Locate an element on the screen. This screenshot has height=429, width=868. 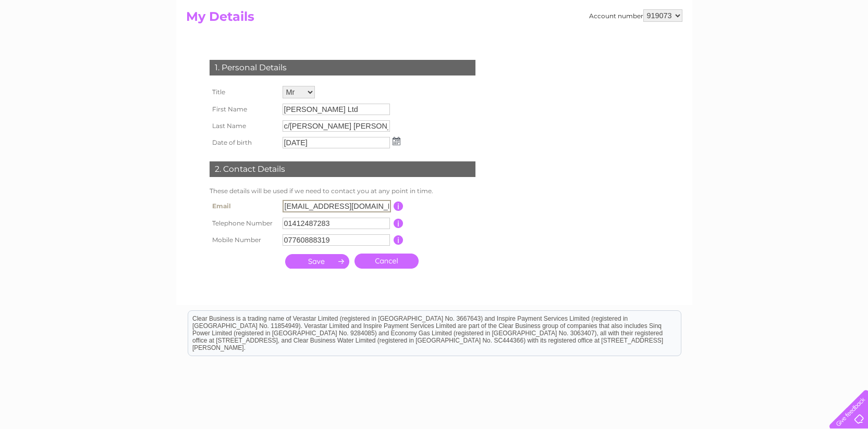
a: Contact is located at coordinates (812, 48).